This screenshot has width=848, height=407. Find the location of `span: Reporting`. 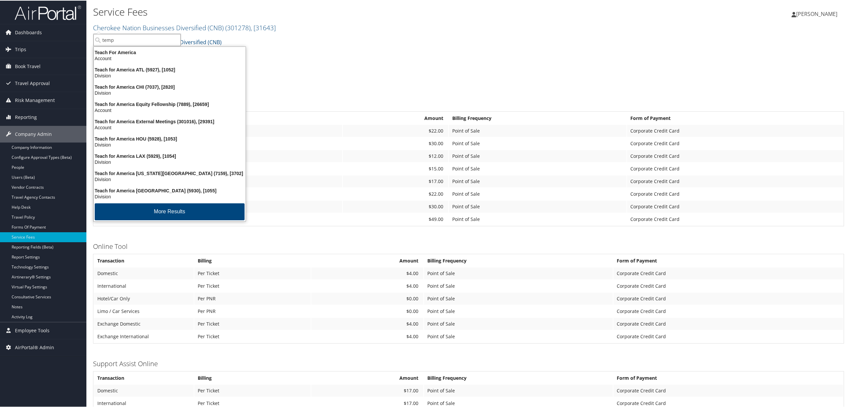

span: Reporting is located at coordinates (26, 117).